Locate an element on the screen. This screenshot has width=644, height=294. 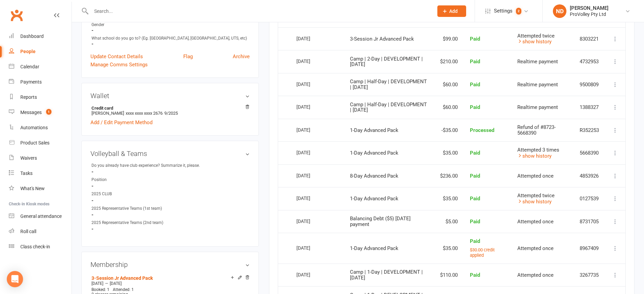
span: 8-Day Advanced Pack is located at coordinates (374, 176).